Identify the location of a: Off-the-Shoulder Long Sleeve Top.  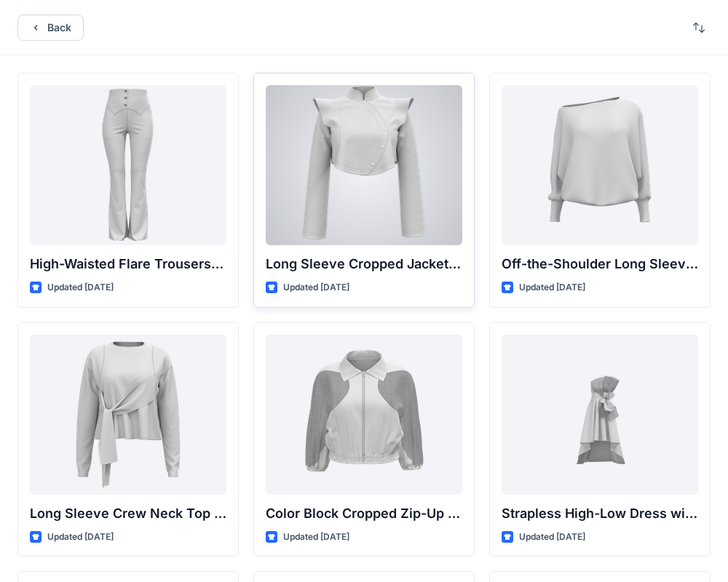
(600, 165).